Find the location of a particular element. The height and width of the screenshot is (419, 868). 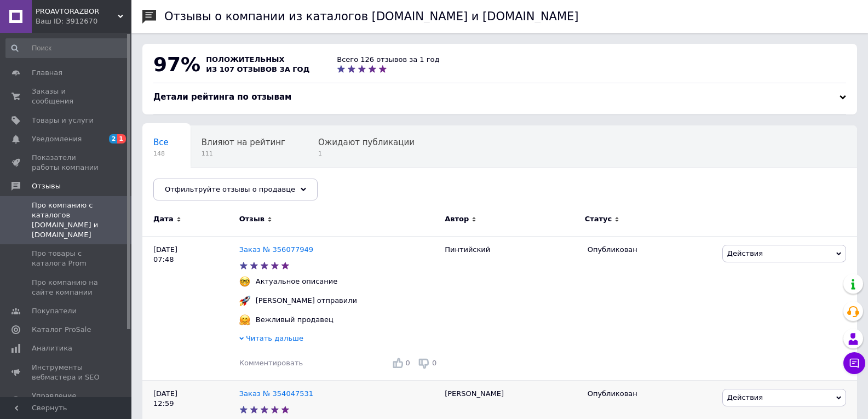

span: Все is located at coordinates (161, 142).